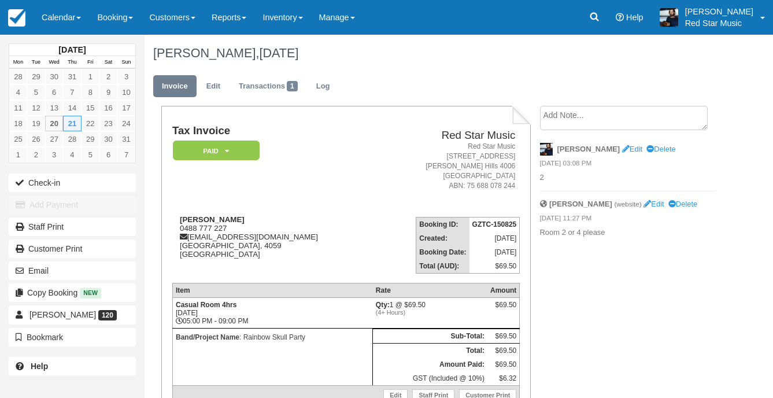 The height and width of the screenshot is (398, 773). What do you see at coordinates (90, 123) in the screenshot?
I see `a: 22` at bounding box center [90, 123].